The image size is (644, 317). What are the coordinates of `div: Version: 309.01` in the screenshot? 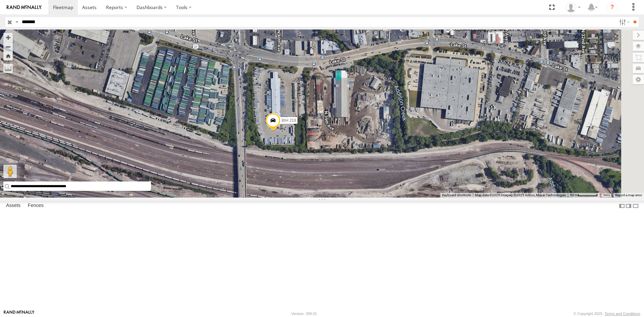 It's located at (304, 314).